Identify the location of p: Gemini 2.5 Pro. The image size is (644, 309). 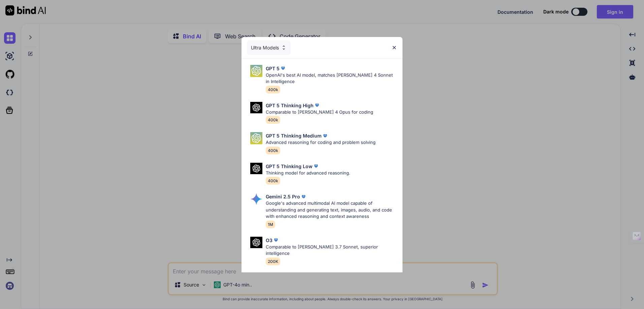
(283, 196).